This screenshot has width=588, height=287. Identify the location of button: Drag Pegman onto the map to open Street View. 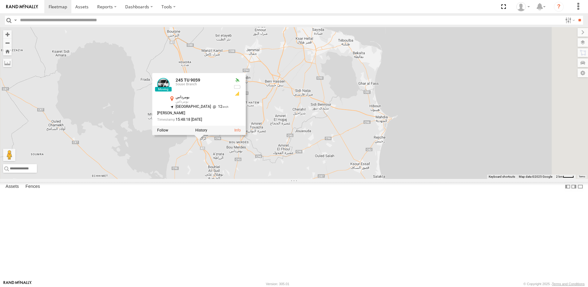
(9, 155).